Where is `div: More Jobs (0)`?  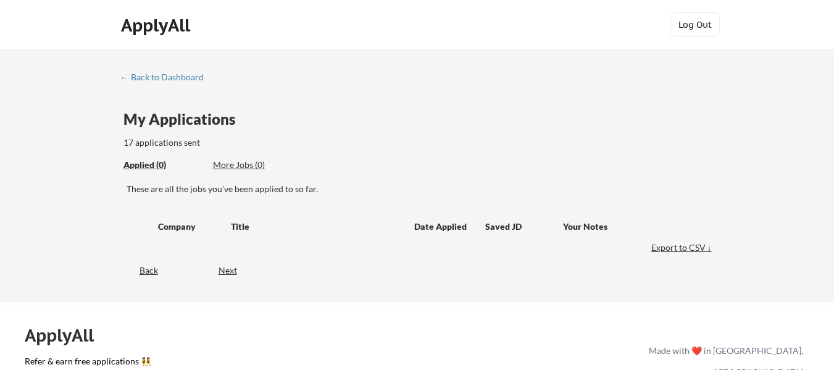
div: More Jobs (0) is located at coordinates (258, 165).